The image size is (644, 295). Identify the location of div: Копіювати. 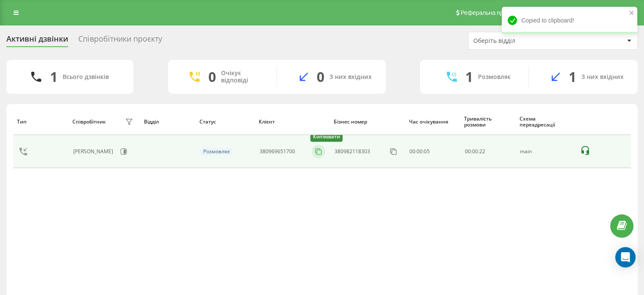
(326, 136).